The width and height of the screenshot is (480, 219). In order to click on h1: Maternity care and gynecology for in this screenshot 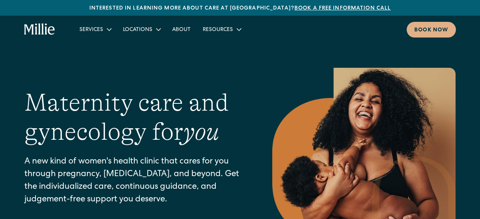, I will do `click(133, 117)`.